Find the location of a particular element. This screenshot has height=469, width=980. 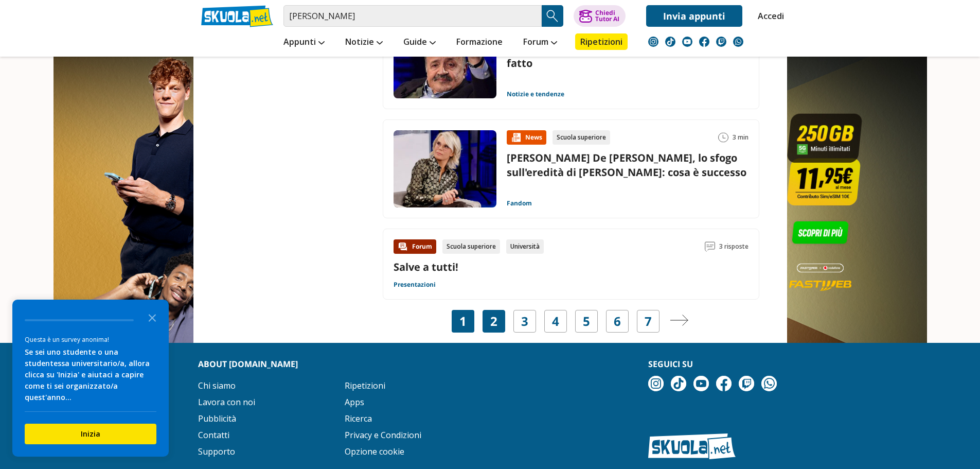

a: Lavora con noi is located at coordinates (226, 402).